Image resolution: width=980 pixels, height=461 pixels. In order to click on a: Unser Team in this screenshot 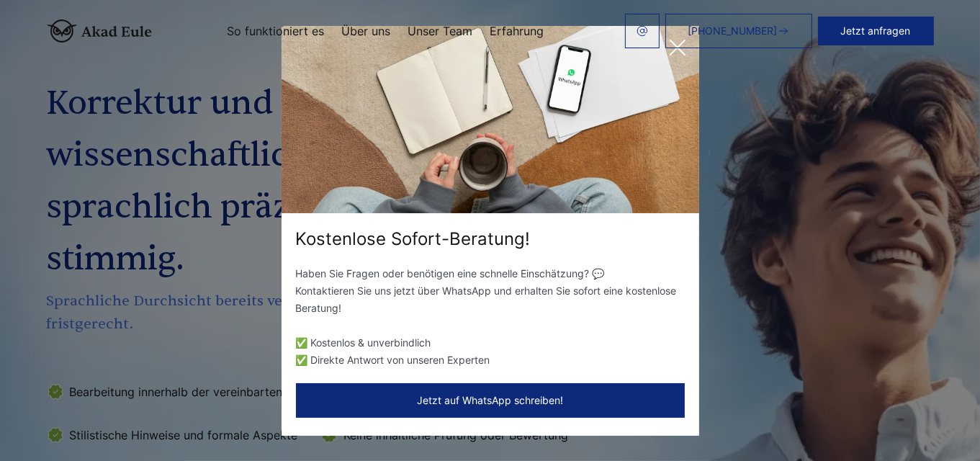, I will do `click(440, 31)`.